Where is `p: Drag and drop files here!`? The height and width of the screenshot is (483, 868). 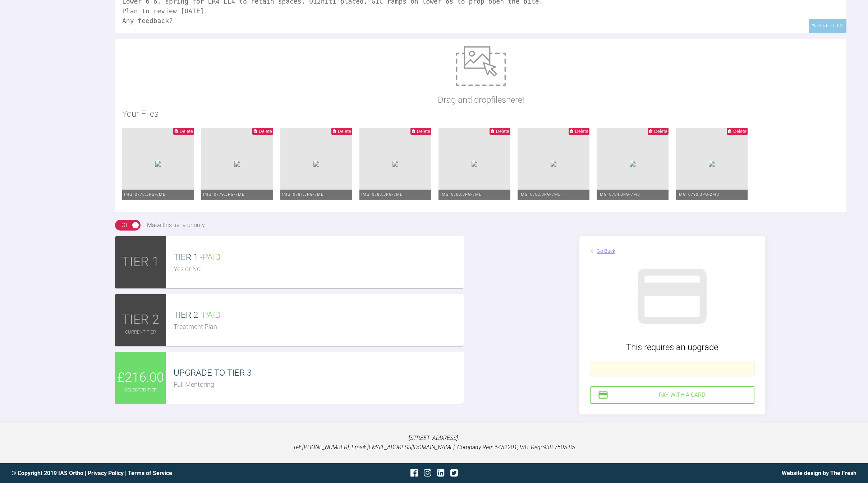
p: Drag and drop files here! is located at coordinates (481, 100).